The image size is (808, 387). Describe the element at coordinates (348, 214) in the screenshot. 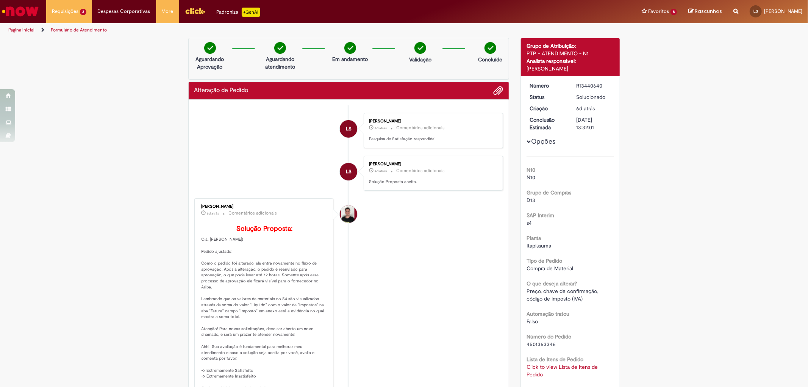

I see `div: Matheus Henrique Drudi` at that location.